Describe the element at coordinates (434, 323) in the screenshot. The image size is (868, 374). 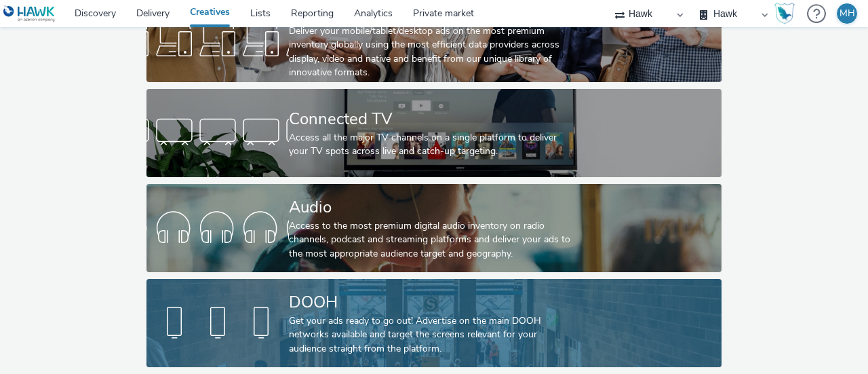
I see `a: DOOHGet your ads ready to go out! Advertise on the main DOOH networks available and target the sc...` at that location.